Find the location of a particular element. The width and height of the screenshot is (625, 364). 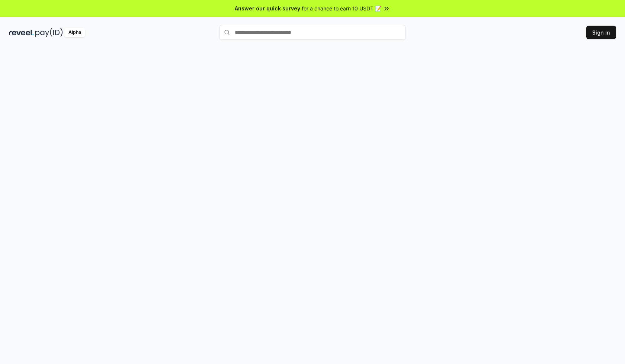

img: reveel_dark is located at coordinates (21, 33).